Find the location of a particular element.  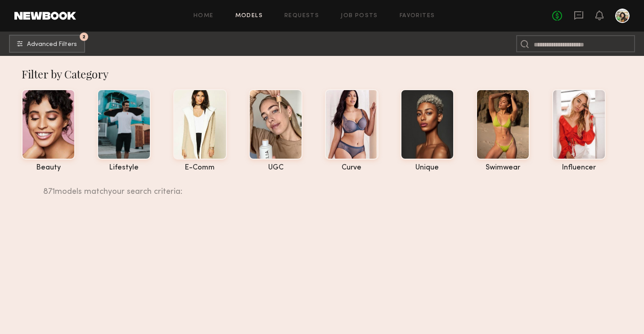

a: Requests is located at coordinates (302, 15).